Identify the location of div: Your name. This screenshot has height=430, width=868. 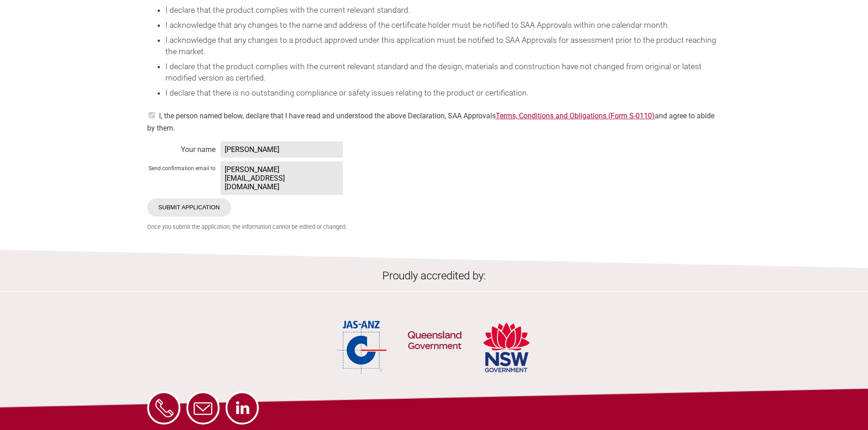
(181, 147).